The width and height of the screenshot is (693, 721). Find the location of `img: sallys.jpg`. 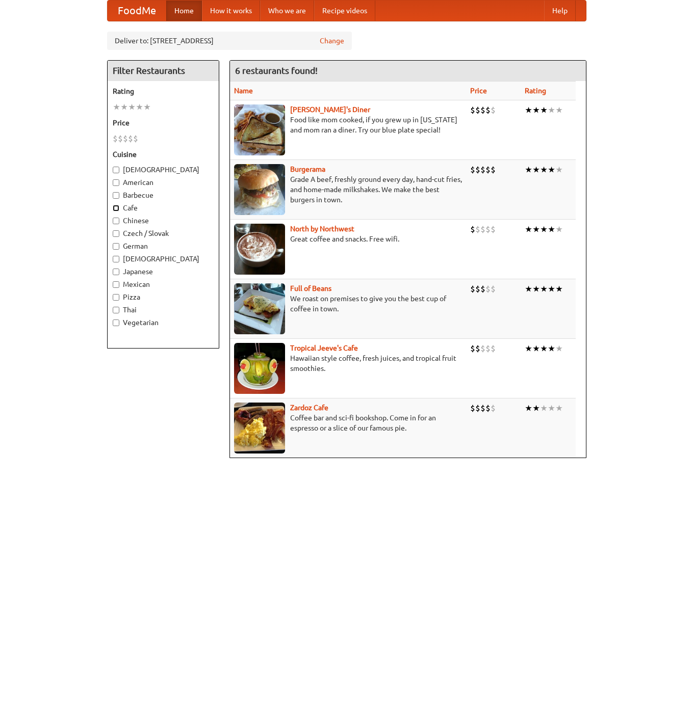

img: sallys.jpg is located at coordinates (259, 130).